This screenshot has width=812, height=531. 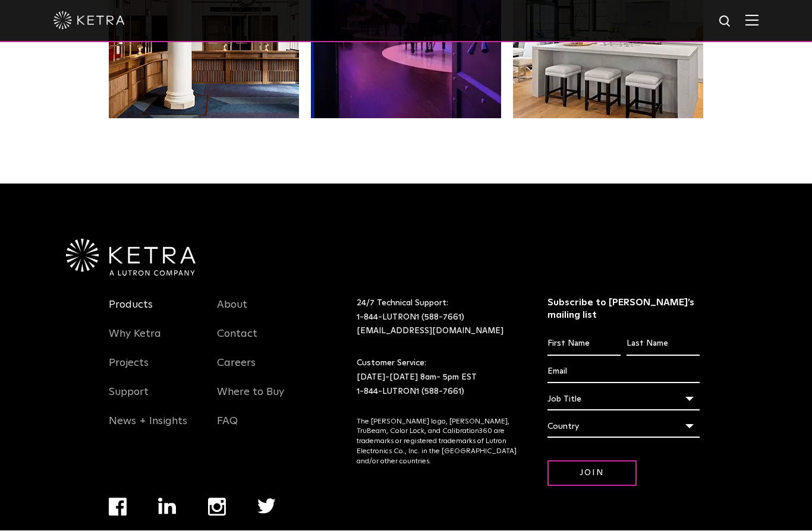 What do you see at coordinates (130, 258) in the screenshot?
I see `img: Ketra-aLutronCo_White_RGB` at bounding box center [130, 258].